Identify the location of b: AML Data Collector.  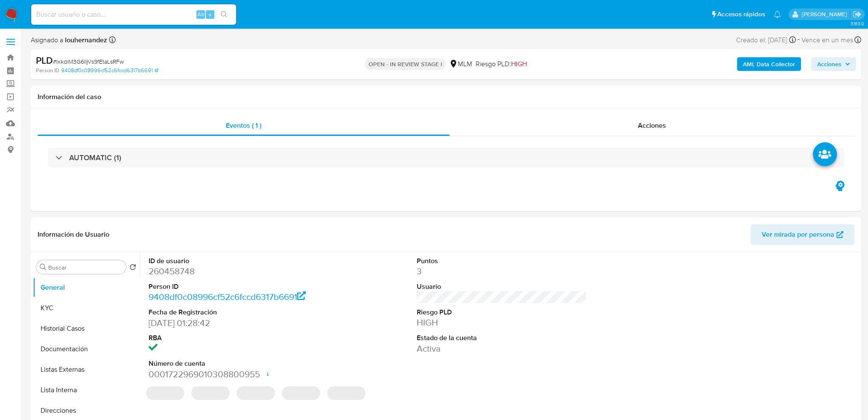
(769, 64).